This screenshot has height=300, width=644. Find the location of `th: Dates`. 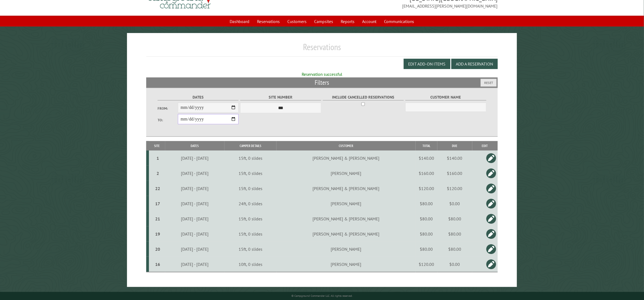

th: Dates is located at coordinates (195, 146).